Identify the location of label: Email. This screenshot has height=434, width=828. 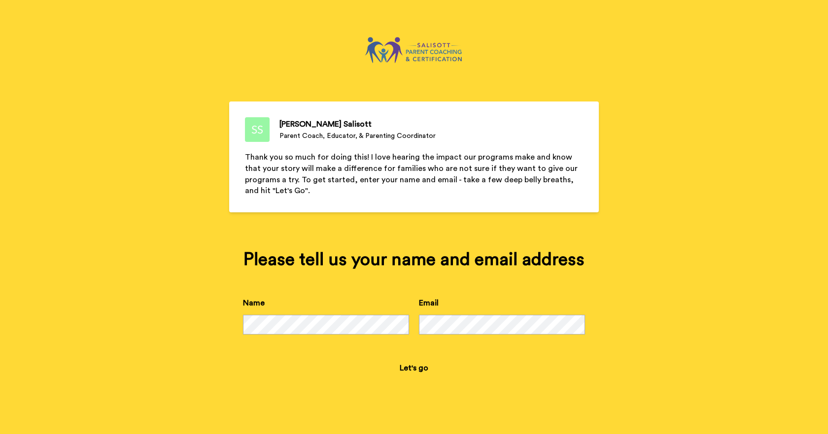
(429, 303).